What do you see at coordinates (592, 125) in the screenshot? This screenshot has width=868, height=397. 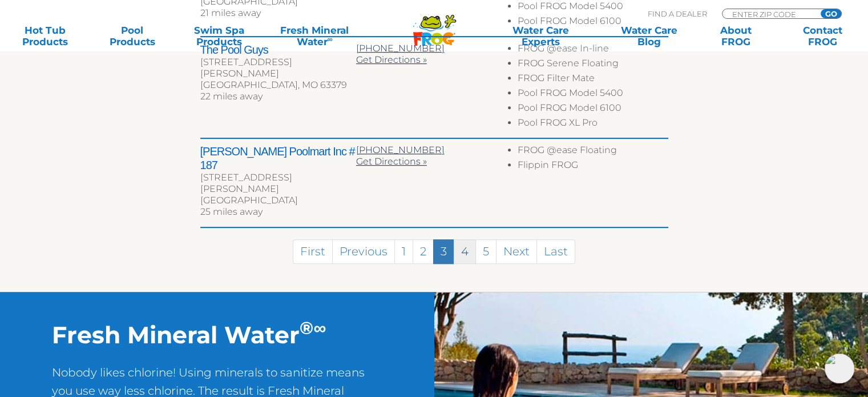 I see `li: Pool FROG XL Pro` at bounding box center [592, 125].